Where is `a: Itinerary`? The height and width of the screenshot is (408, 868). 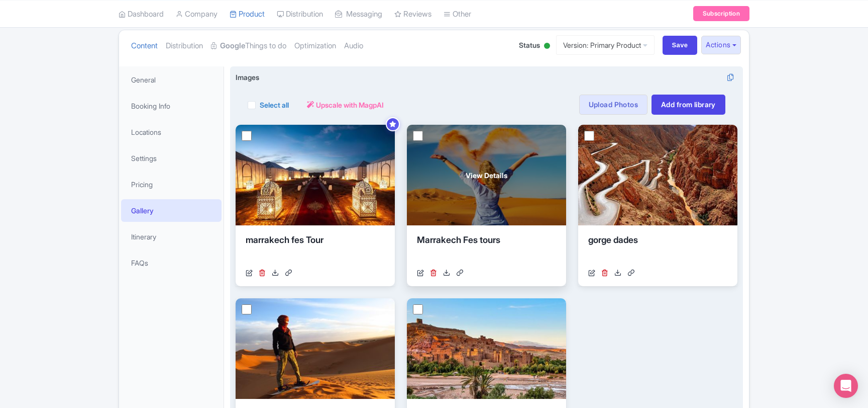
a: Itinerary is located at coordinates (171, 236).